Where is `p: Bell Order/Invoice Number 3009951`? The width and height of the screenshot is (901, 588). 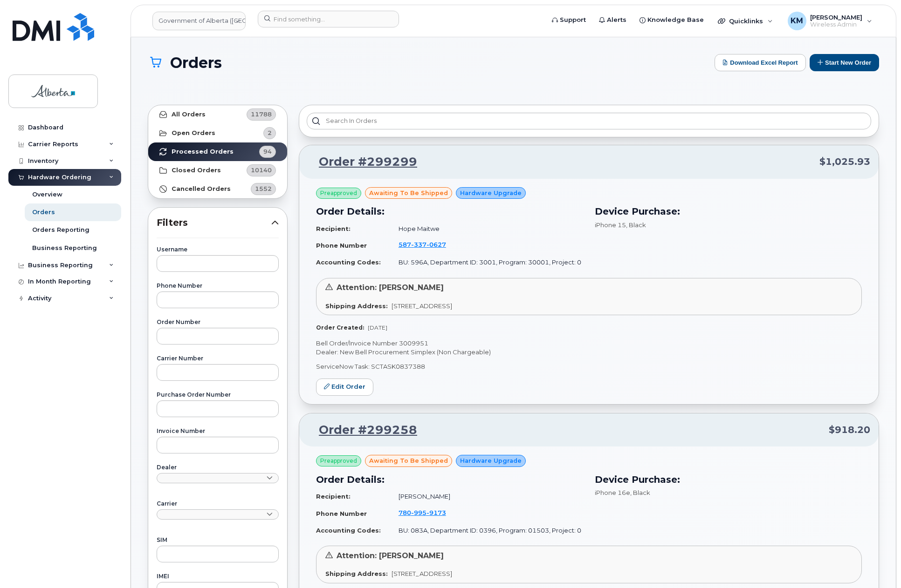
p: Bell Order/Invoice Number 3009951 is located at coordinates (588, 343).